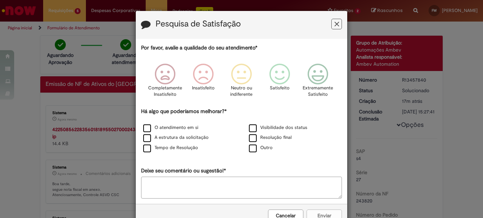  I want to click on p: Neutro ou indiferente, so click(241, 91).